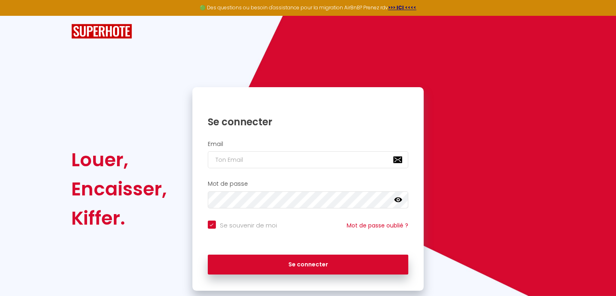  Describe the element at coordinates (308, 265) in the screenshot. I see `button: Se connecter` at that location.